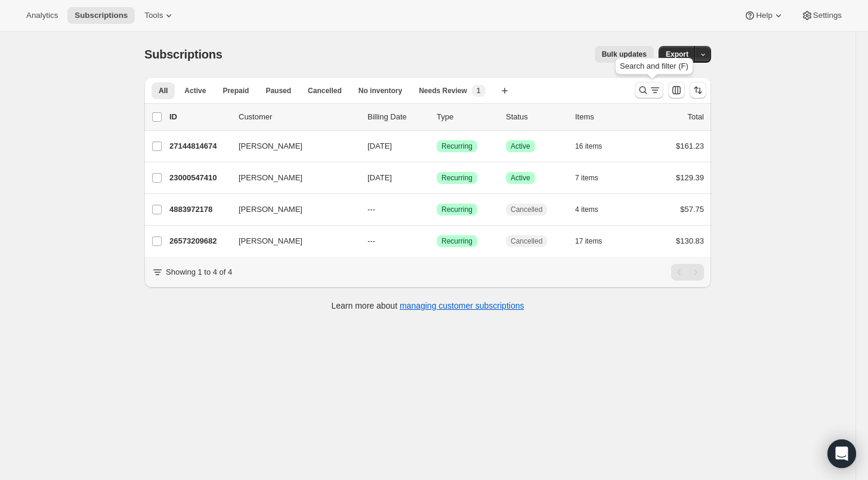 The width and height of the screenshot is (868, 480). What do you see at coordinates (827, 16) in the screenshot?
I see `span: Settings` at bounding box center [827, 16].